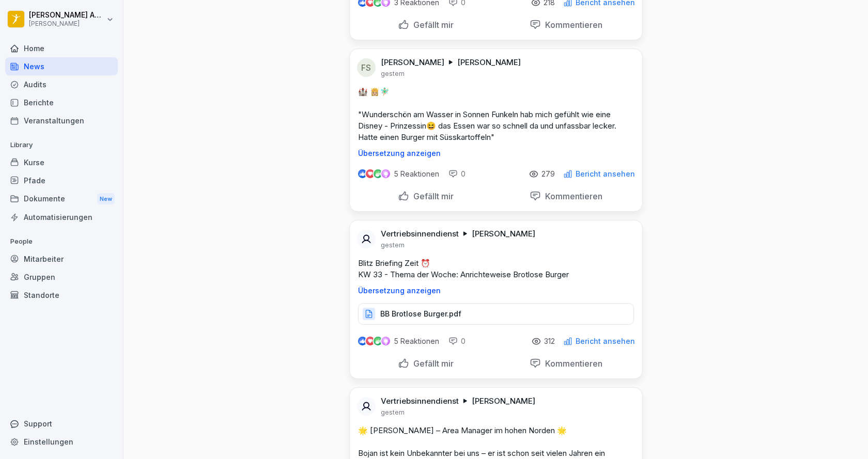 The image size is (868, 459). Describe the element at coordinates (106, 199) in the screenshot. I see `div: New` at that location.